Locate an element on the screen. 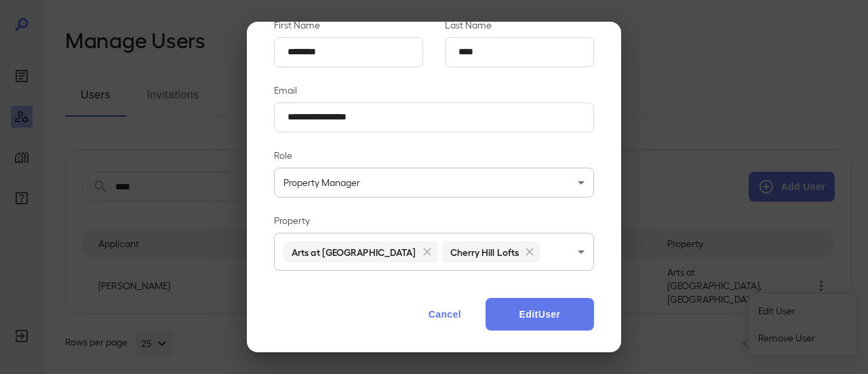 The height and width of the screenshot is (374, 868). h6: Cherry Hill Lofts is located at coordinates (485, 252).